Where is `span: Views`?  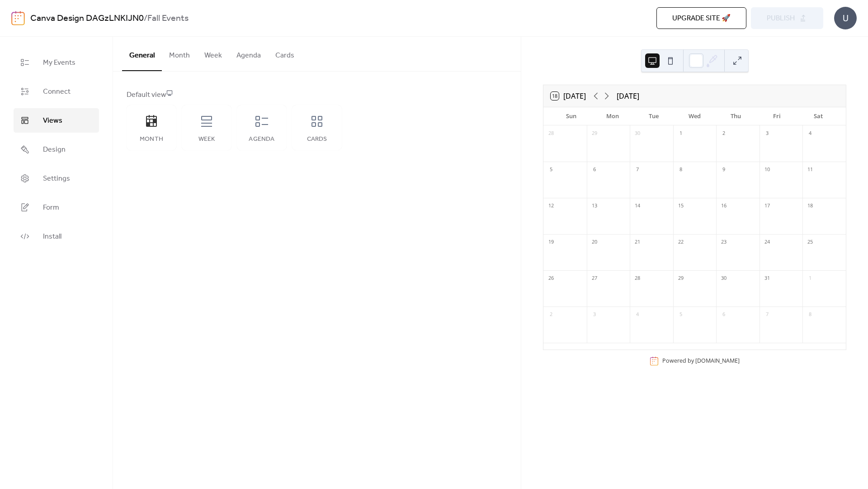 span: Views is located at coordinates (53, 120).